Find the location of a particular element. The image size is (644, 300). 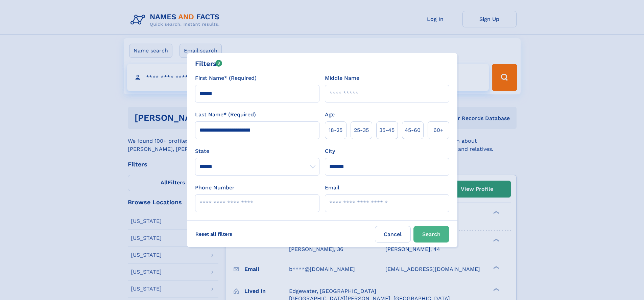

label: Cancel is located at coordinates (393, 234).